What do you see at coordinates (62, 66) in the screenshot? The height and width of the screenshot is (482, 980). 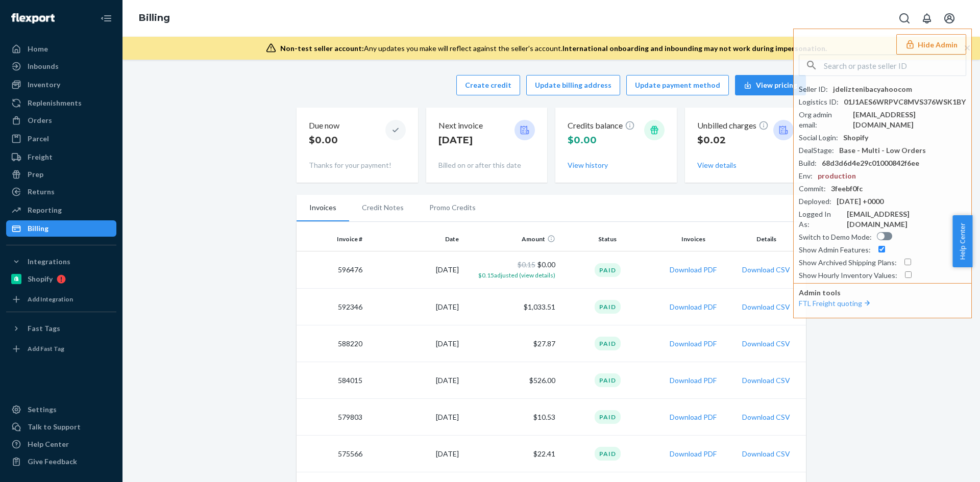 I see `a: Inbounds` at bounding box center [62, 66].